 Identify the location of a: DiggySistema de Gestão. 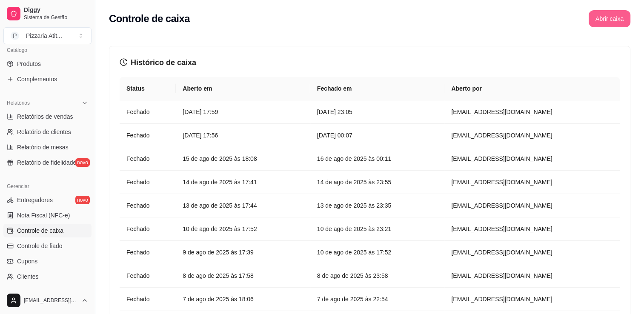
(47, 13).